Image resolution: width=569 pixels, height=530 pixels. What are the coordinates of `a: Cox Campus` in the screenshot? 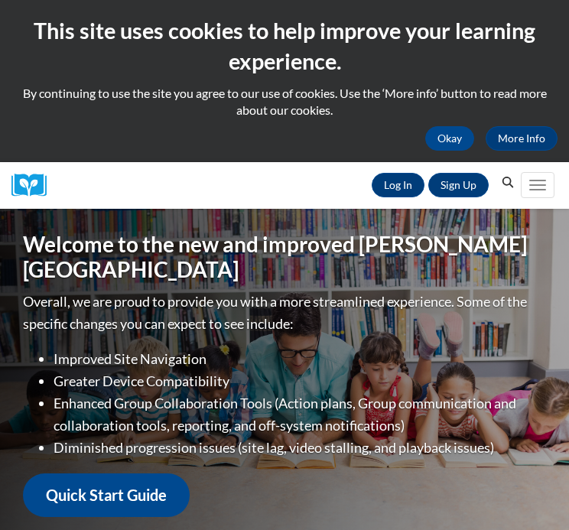 It's located at (34, 185).